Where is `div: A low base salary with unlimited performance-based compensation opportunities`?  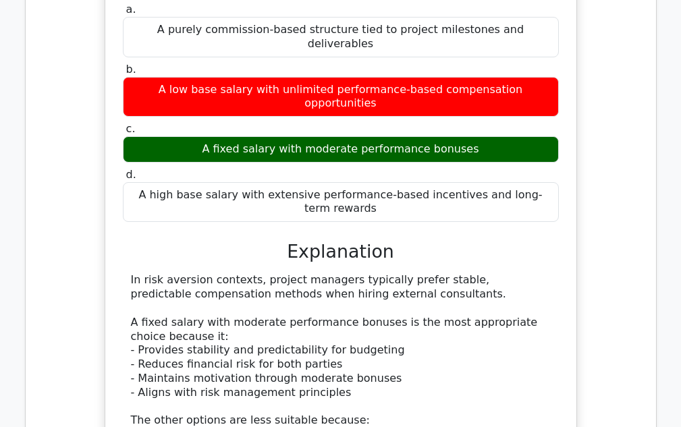 div: A low base salary with unlimited performance-based compensation opportunities is located at coordinates (341, 97).